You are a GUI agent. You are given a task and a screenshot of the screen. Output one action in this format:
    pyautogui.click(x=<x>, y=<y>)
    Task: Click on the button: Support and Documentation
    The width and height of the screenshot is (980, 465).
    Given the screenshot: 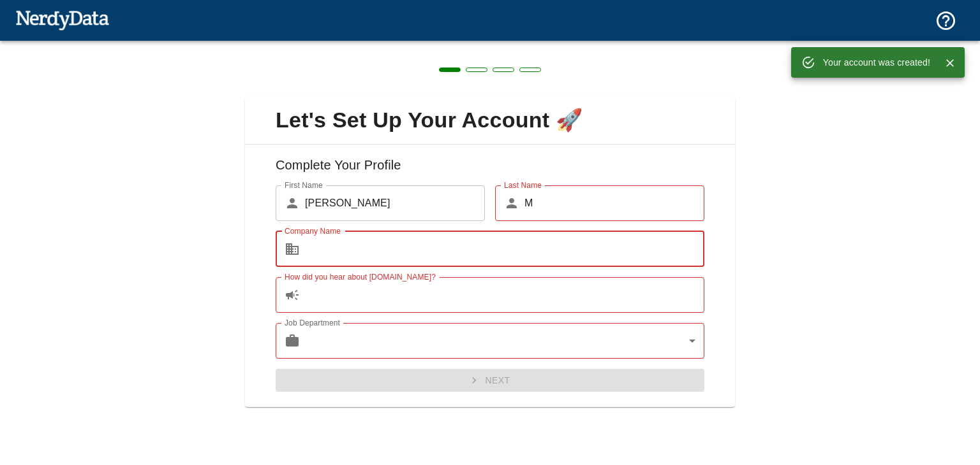 What is the action you would take?
    pyautogui.click(x=946, y=20)
    